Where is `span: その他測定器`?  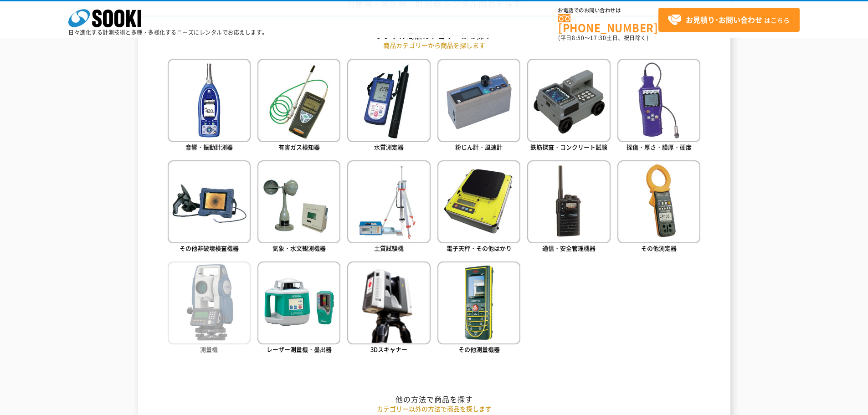 span: その他測定器 is located at coordinates (659, 248).